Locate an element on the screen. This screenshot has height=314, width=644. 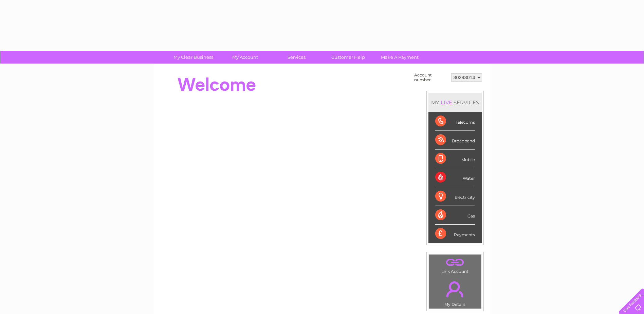
div: Telecoms is located at coordinates (455, 121).